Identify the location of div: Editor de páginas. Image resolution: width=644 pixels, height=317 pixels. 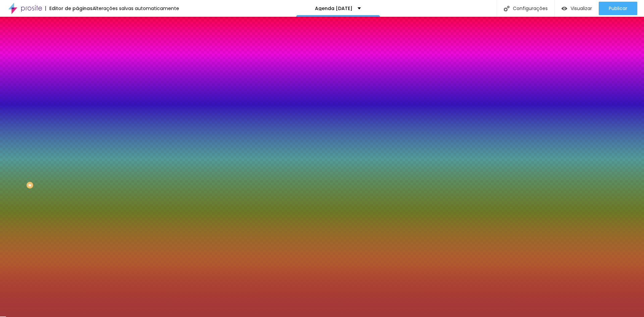
(68, 8).